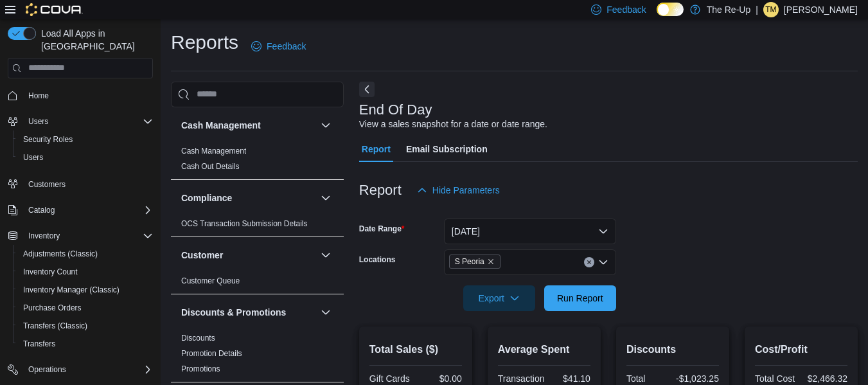 Image resolution: width=868 pixels, height=385 pixels. I want to click on span: Customer Queue, so click(210, 281).